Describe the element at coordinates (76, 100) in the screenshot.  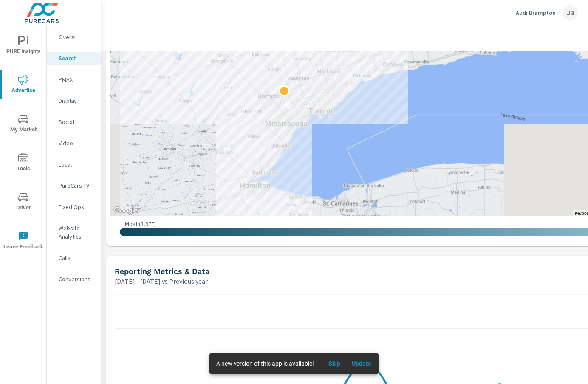
I see `p: Display` at that location.